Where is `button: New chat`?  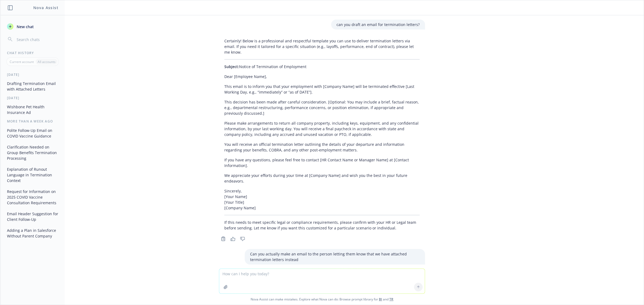
button: New chat is located at coordinates (33, 26).